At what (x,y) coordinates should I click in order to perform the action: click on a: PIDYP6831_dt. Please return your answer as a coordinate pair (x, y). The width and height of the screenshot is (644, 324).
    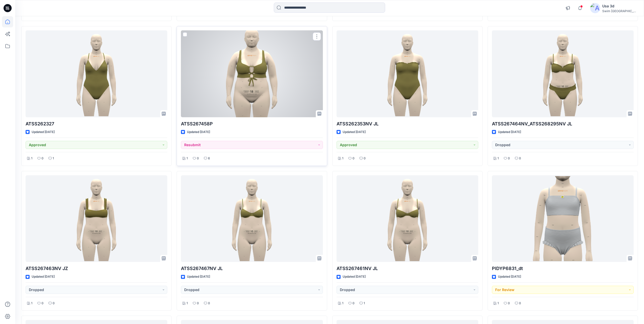
    Looking at the image, I should click on (563, 219).